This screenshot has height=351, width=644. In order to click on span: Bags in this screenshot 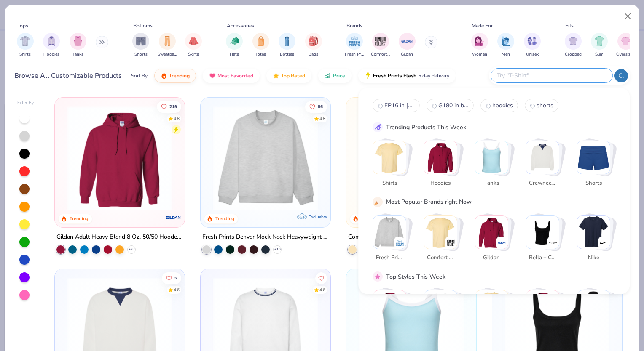, I will do `click(313, 54)`.